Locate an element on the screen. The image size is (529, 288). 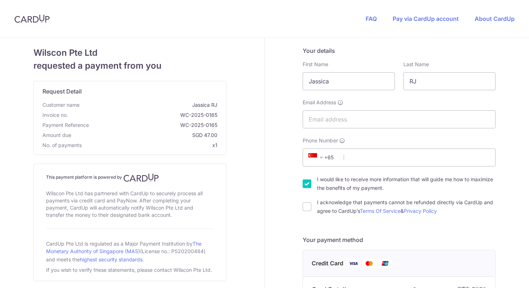
span: Email Address is located at coordinates (319, 103).